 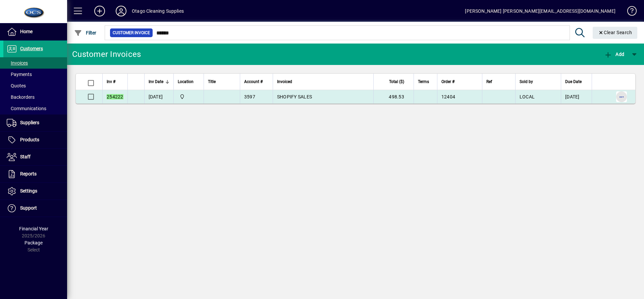 What do you see at coordinates (29, 208) in the screenshot?
I see `span: Support` at bounding box center [29, 208].